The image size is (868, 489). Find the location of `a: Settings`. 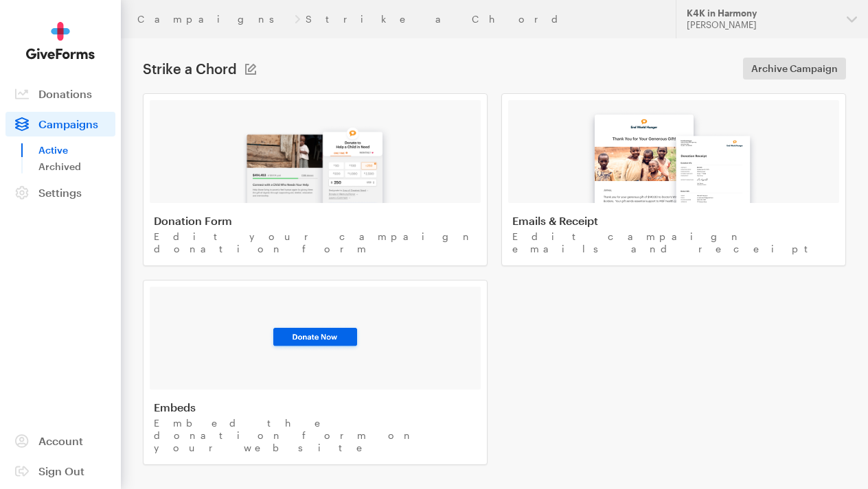

a: Settings is located at coordinates (60, 193).